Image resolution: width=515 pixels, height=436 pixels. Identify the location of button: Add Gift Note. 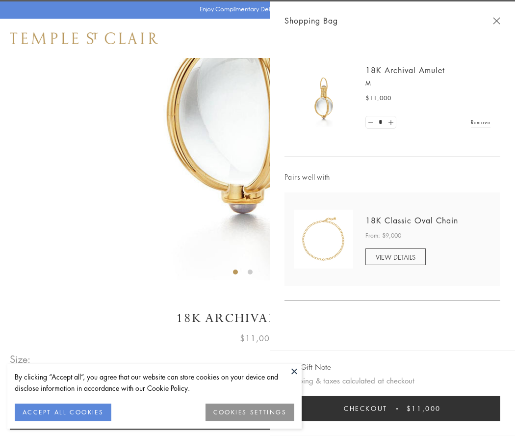
(308, 366).